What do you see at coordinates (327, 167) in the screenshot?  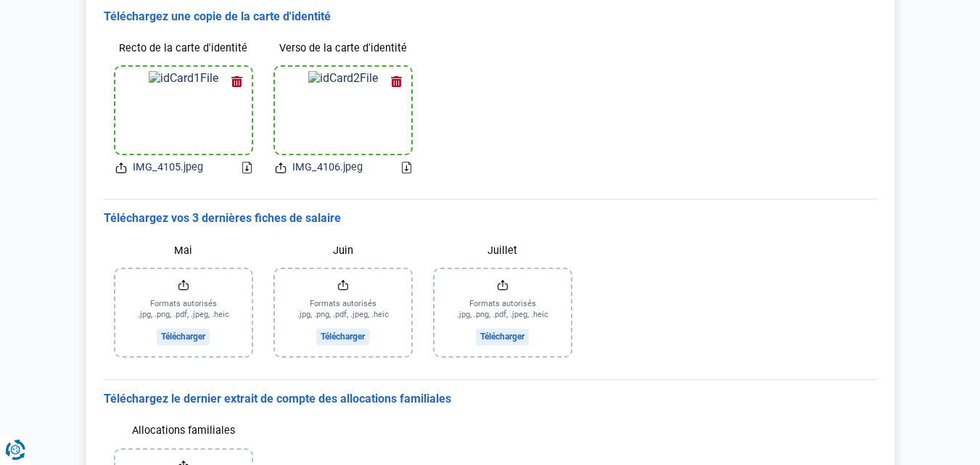 I see `span: IMG_4106.jpeg` at bounding box center [327, 167].